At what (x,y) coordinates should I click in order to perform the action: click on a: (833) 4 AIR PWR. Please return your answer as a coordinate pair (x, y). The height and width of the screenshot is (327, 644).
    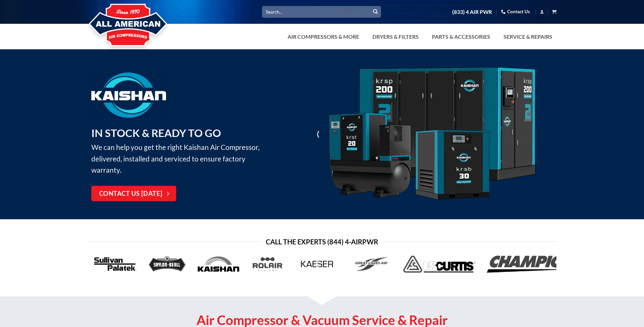
    Looking at the image, I should click on (472, 12).